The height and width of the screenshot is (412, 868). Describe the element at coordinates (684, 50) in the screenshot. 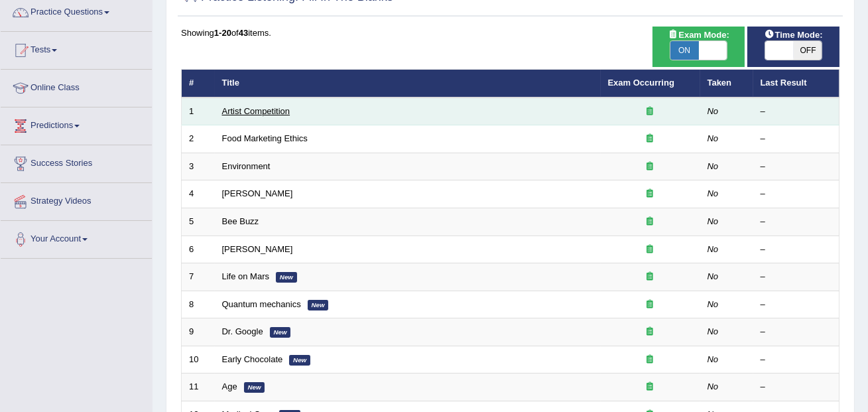

I see `span: ON` at that location.